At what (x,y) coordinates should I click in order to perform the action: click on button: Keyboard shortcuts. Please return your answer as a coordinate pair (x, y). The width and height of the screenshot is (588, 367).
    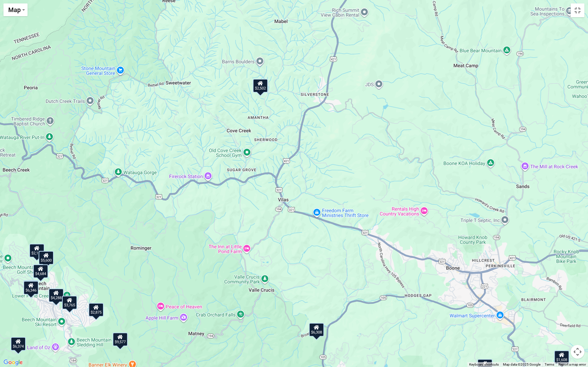
    Looking at the image, I should click on (484, 364).